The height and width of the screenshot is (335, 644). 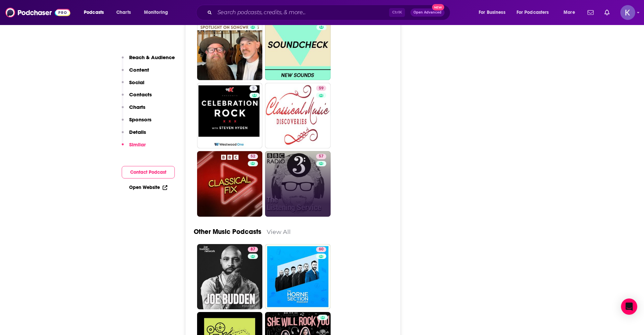 What do you see at coordinates (532, 12) in the screenshot?
I see `span: For Podcasters` at bounding box center [532, 12].